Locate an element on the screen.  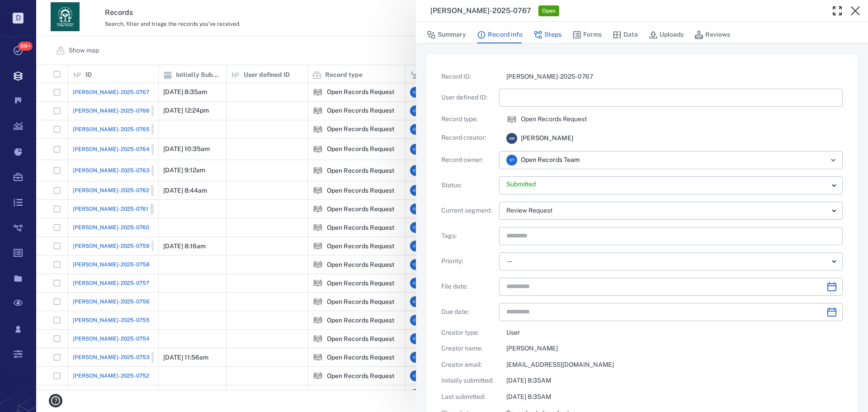
p: Record owner : is located at coordinates (468, 160).